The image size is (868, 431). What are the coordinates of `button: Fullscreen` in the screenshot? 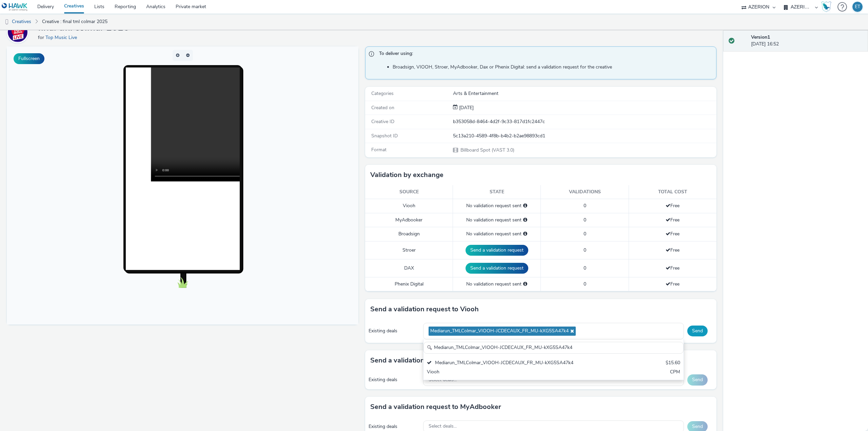 It's located at (28, 58).